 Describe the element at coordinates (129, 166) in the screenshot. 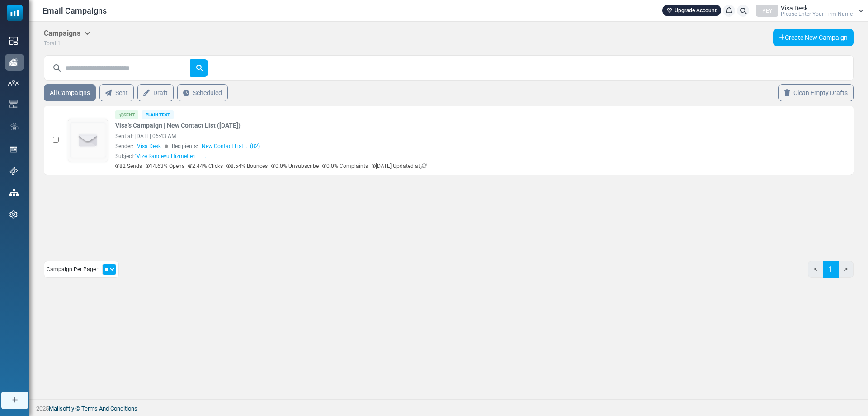

I see `p: 82 Sends` at that location.